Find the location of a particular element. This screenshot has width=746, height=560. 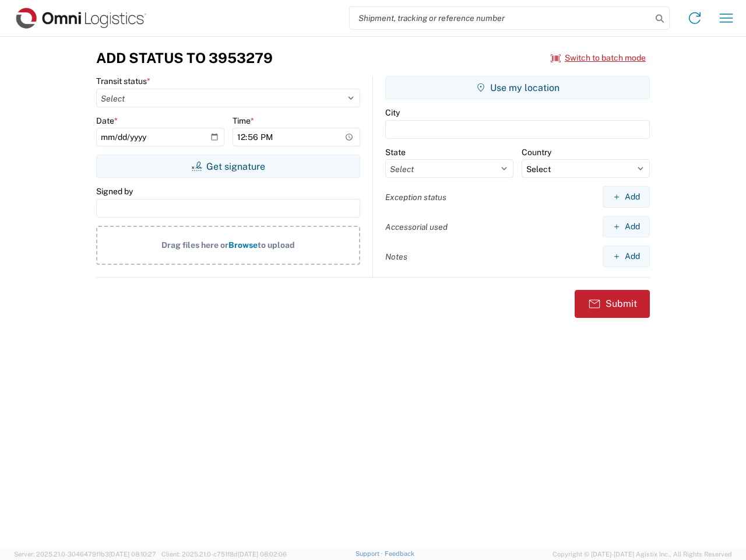

label: State is located at coordinates (395, 152).